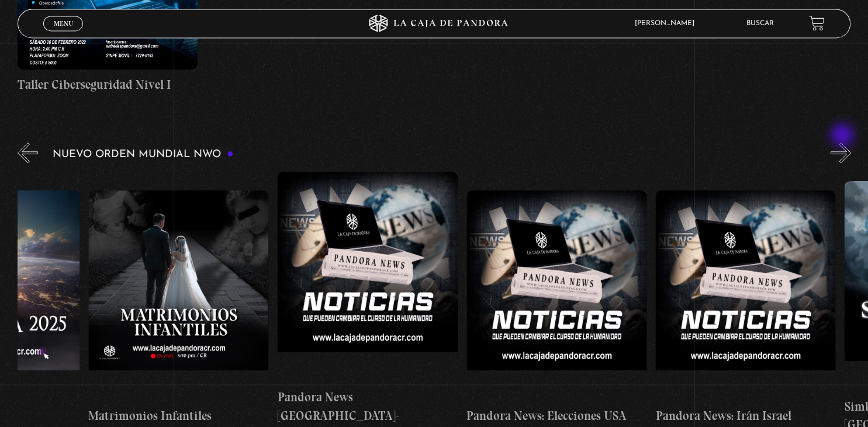 The height and width of the screenshot is (427, 868). What do you see at coordinates (816, 23) in the screenshot?
I see `a: View your shopping cart` at bounding box center [816, 23].